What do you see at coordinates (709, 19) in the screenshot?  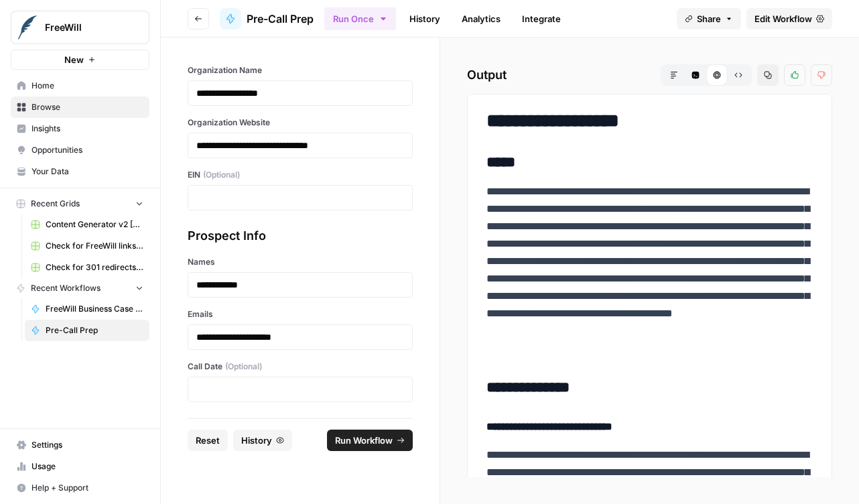 I see `button: Share` at bounding box center [709, 19].